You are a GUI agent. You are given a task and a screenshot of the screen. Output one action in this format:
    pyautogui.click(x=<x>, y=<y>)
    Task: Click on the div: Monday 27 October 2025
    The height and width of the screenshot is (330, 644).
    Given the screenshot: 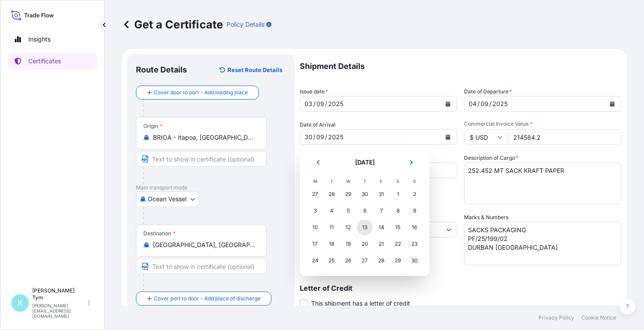 What is the action you would take?
    pyautogui.click(x=315, y=194)
    